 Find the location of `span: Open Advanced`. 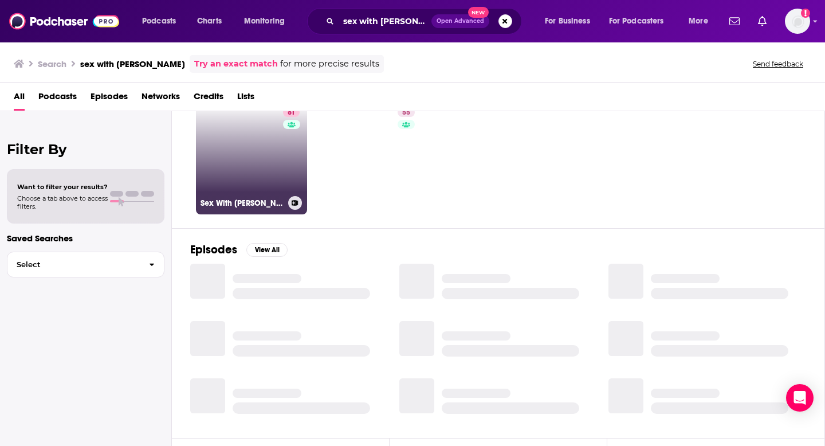

span: Open Advanced is located at coordinates (460, 21).